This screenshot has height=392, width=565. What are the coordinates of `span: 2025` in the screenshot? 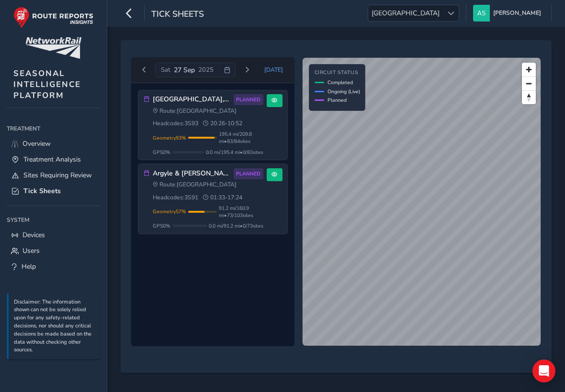 It's located at (205, 70).